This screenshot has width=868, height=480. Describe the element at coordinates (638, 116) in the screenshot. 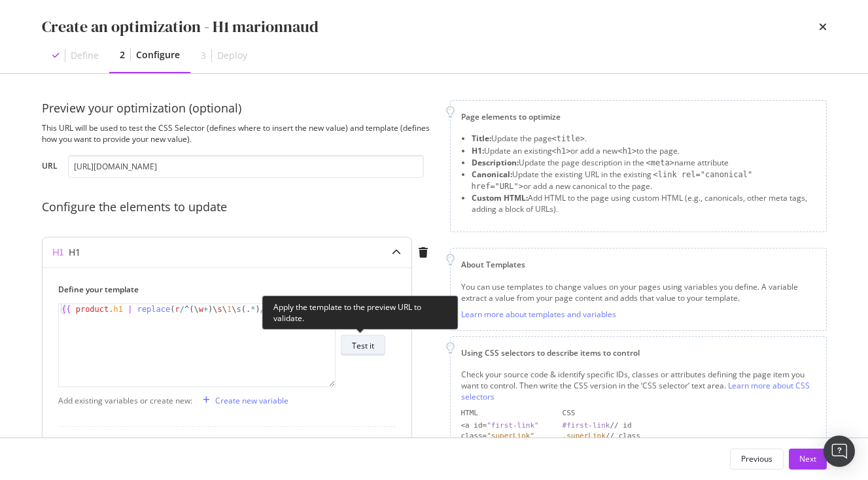

I see `div: Page elements to optimize` at that location.